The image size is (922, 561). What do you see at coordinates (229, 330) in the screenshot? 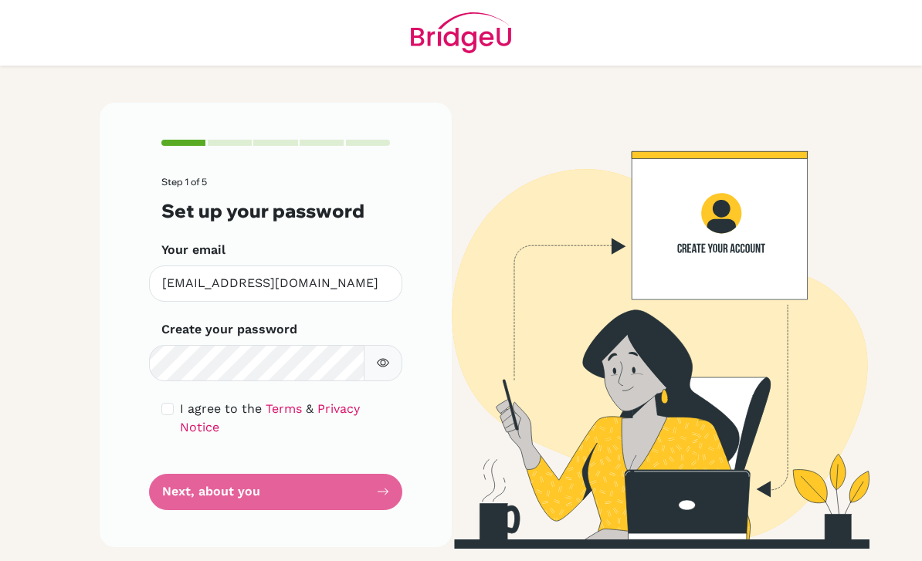
I see `label: Create your password` at bounding box center [229, 330].